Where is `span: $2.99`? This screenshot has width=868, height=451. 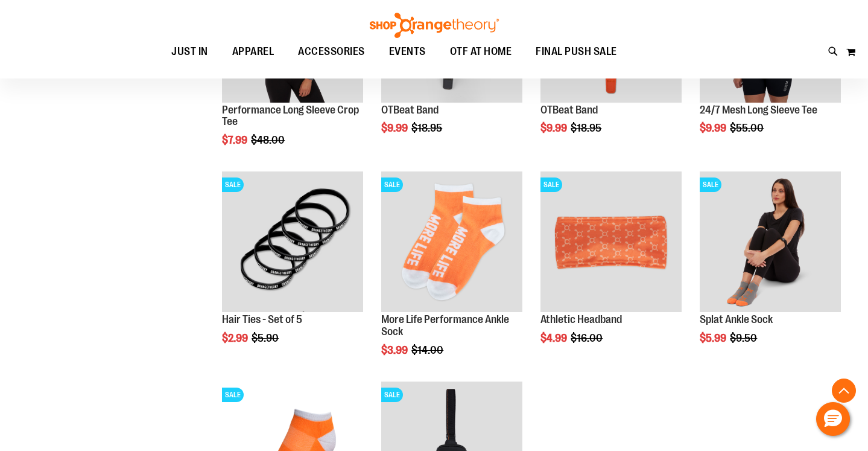 span: $2.99 is located at coordinates (235, 338).